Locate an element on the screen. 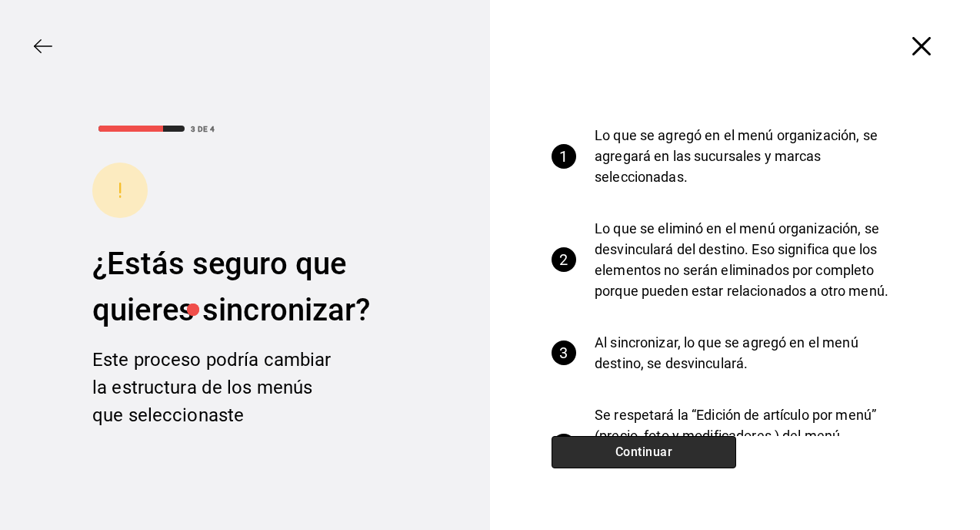 This screenshot has width=980, height=530. div: 3 DE 4 is located at coordinates (202, 128).